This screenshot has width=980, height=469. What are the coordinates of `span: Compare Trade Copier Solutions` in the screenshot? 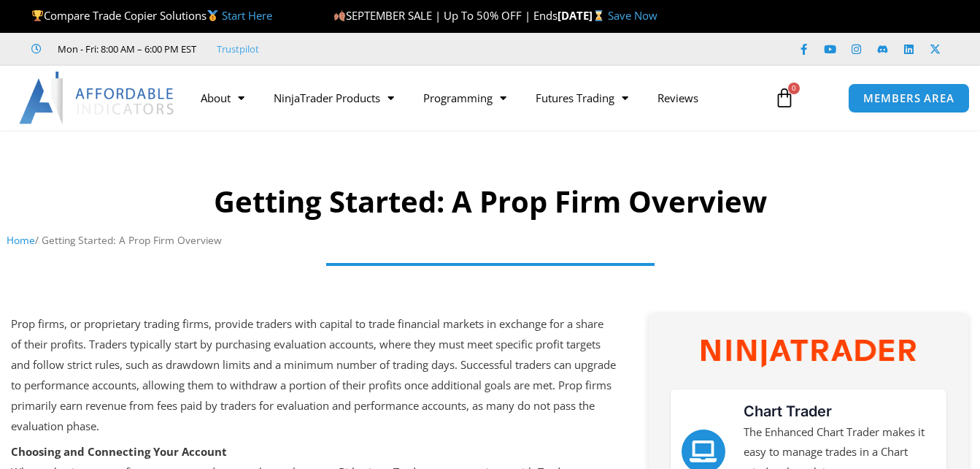 It's located at (152, 15).